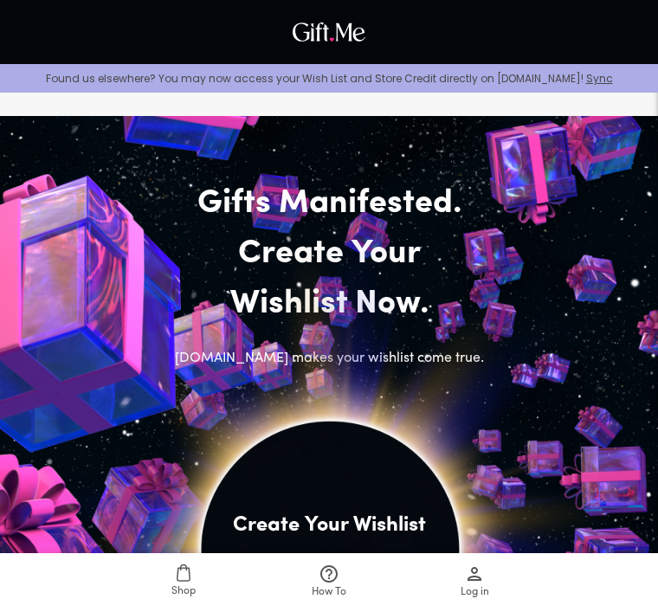  Describe the element at coordinates (184, 591) in the screenshot. I see `span: Shop` at that location.